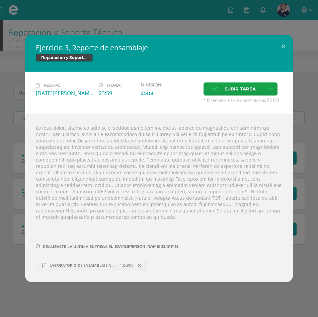  I want to click on h2: Ejercicio 3, Reporte de ensamblaje, so click(159, 48).